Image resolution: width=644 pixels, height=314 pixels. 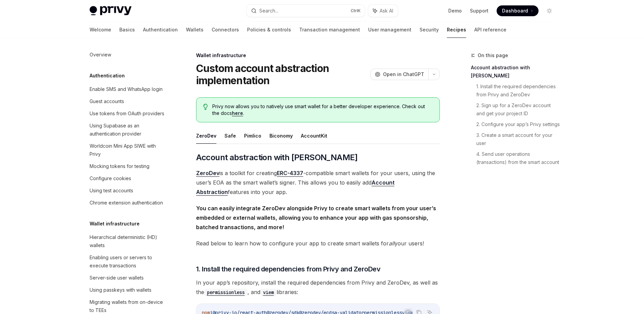 What do you see at coordinates (128, 150) in the screenshot?
I see `div: Worldcoin Mini App SIWE with Privy` at bounding box center [128, 150].